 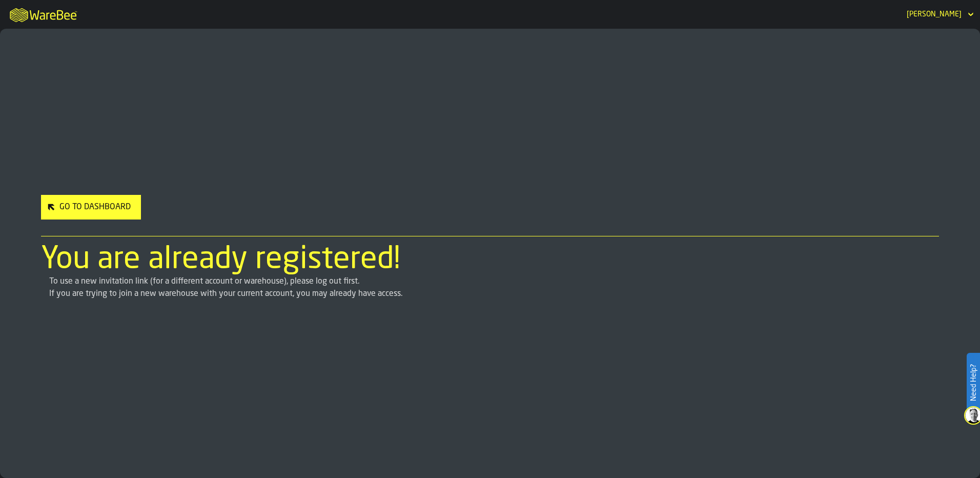 I want to click on a: link-to-/, so click(x=91, y=211).